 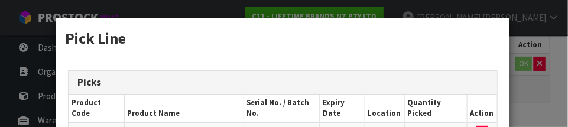 I want to click on th: Serial No. / Batch No., so click(x=281, y=108).